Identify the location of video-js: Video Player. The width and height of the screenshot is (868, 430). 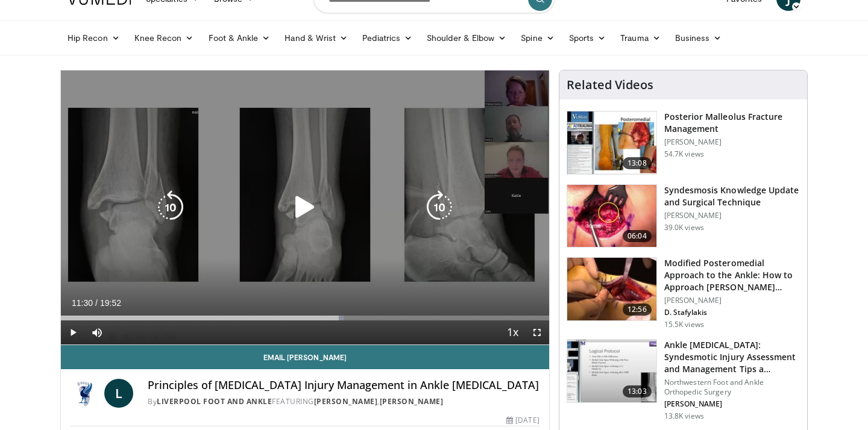
(305, 208).